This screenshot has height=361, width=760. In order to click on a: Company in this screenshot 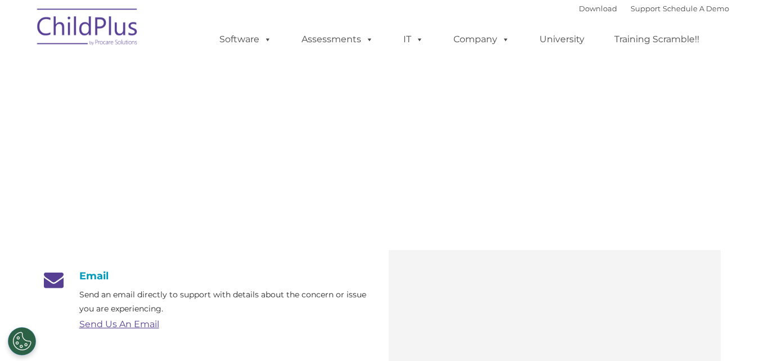, I will do `click(482, 39)`.